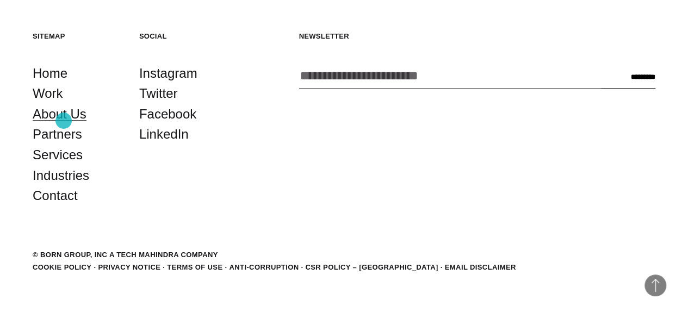 Image resolution: width=688 pixels, height=318 pixels. Describe the element at coordinates (656, 286) in the screenshot. I see `span: Back to Top` at that location.